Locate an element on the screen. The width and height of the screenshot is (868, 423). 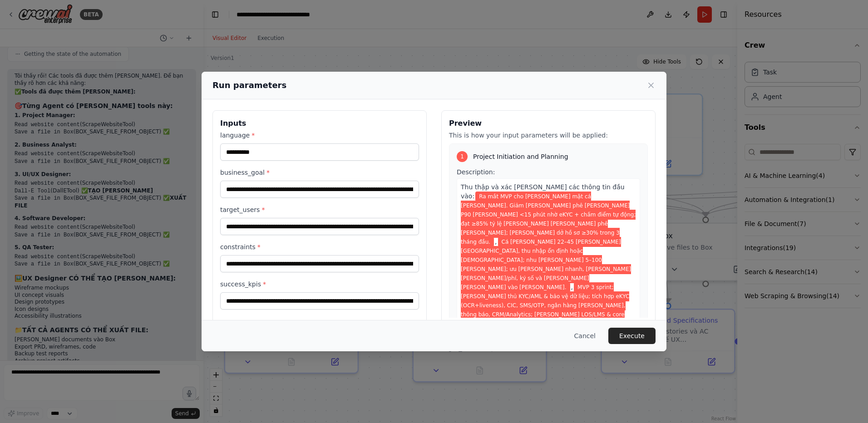
label: language is located at coordinates (320, 135).